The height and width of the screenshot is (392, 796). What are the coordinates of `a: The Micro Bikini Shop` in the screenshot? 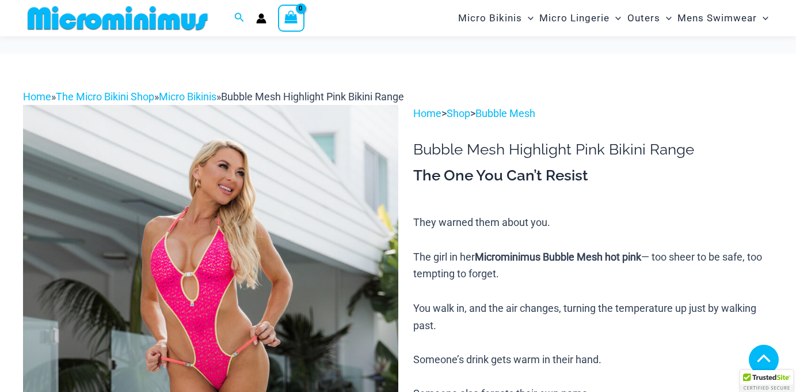 It's located at (105, 96).